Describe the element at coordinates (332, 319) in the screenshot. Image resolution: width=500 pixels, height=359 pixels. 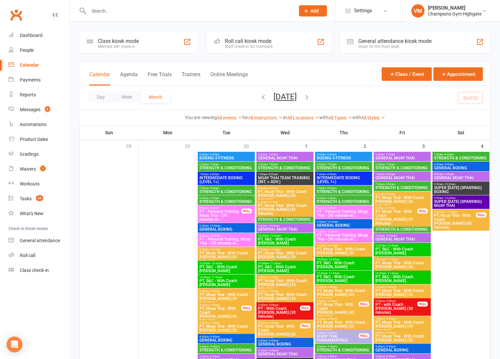
I see `span: - 4:30pm` at that location.